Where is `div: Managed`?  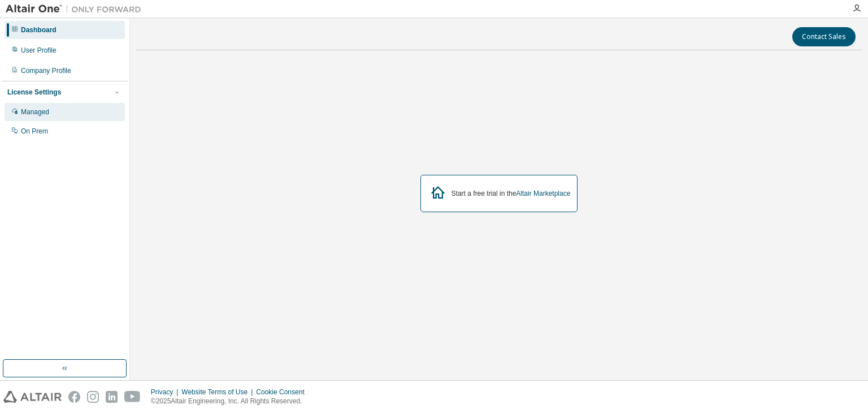 div: Managed is located at coordinates (35, 112).